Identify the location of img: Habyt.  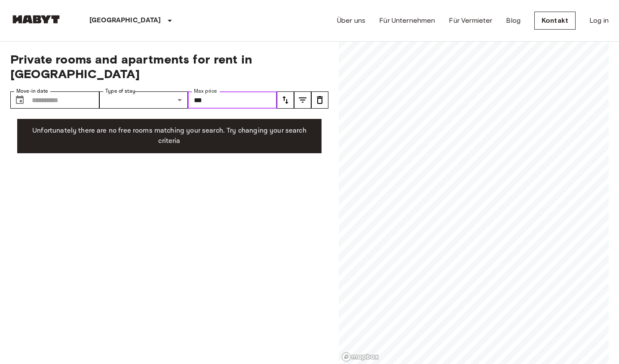
(36, 19).